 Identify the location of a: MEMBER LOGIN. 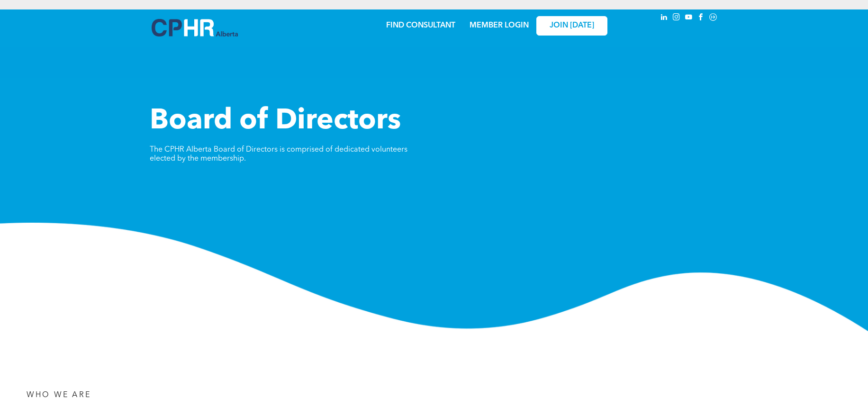
(499, 25).